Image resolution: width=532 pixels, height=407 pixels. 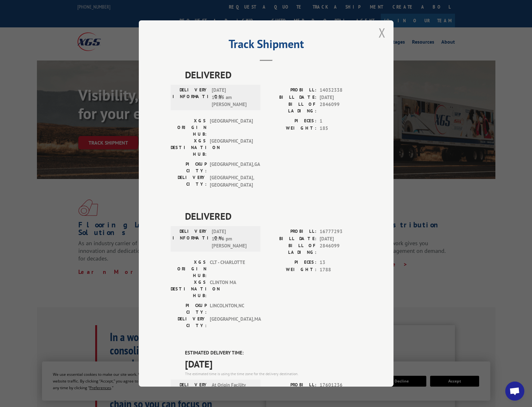 What do you see at coordinates (340, 385) in the screenshot?
I see `span: 17601236` at bounding box center [340, 385].